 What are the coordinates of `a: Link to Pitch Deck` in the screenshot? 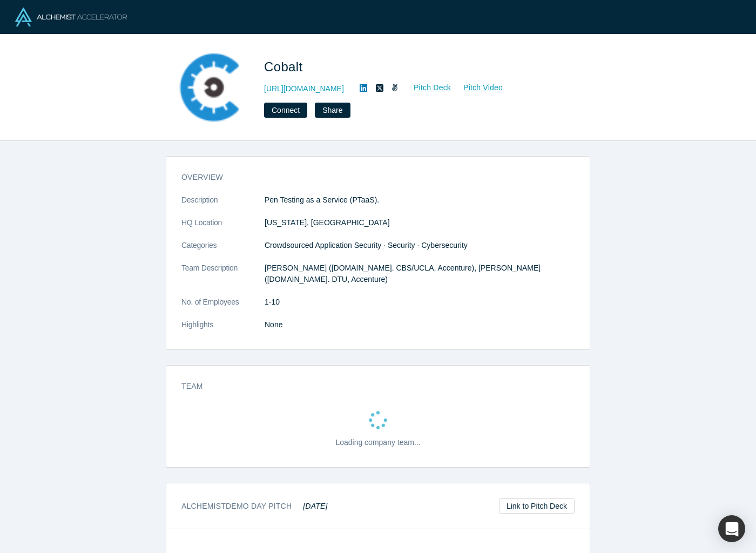 It's located at (536, 506).